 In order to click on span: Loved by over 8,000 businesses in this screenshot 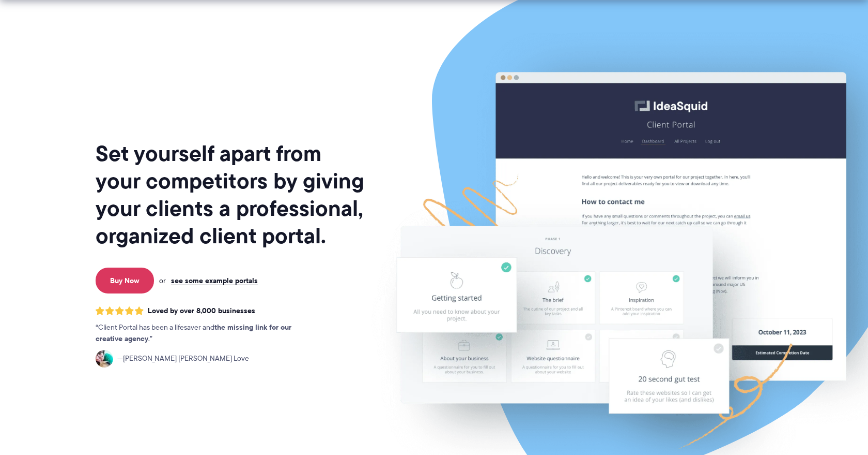, I will do `click(201, 310)`.